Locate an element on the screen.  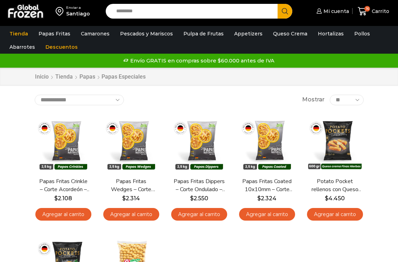
bdi: 4.450 is located at coordinates (335, 198).